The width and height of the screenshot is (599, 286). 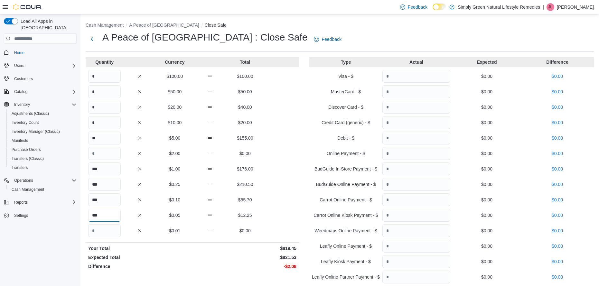 What do you see at coordinates (140, 249) in the screenshot?
I see `p: Your Total` at bounding box center [140, 249].